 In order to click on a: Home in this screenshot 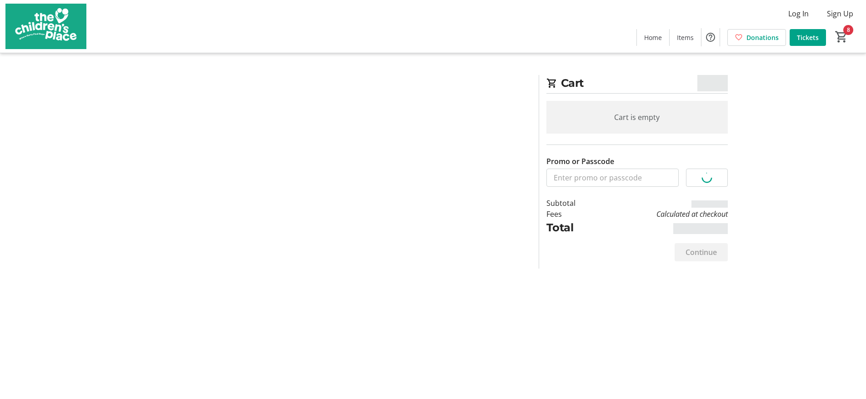, I will do `click(653, 37)`.